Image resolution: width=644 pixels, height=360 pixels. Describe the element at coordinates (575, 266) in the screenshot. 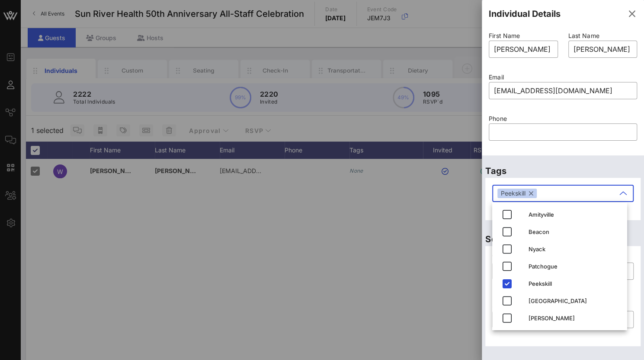

I see `div: Patchogue` at that location.